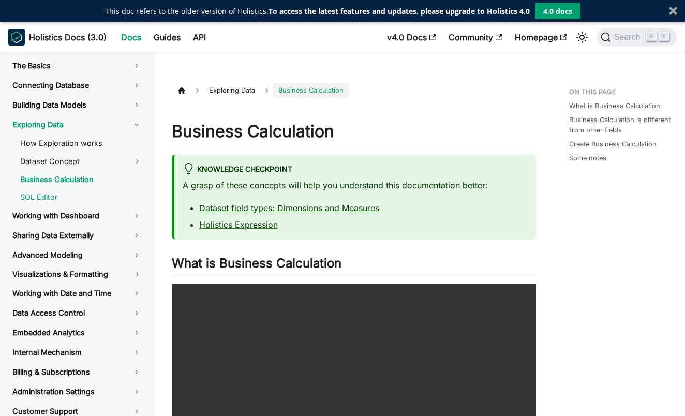  What do you see at coordinates (137, 161) in the screenshot?
I see `button: Toggle the collapsible sidebar category 'Dataset Concept'` at bounding box center [137, 161].